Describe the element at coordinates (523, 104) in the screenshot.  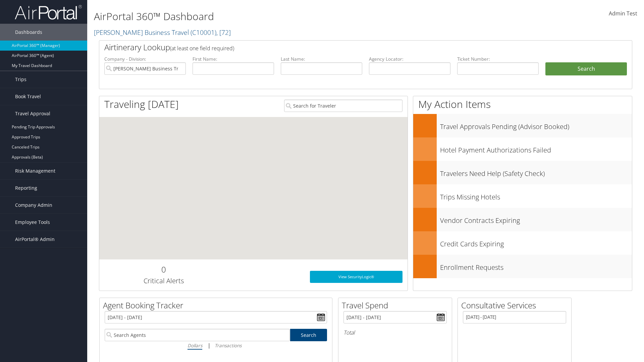
I see `h1: My Action Items` at that location.